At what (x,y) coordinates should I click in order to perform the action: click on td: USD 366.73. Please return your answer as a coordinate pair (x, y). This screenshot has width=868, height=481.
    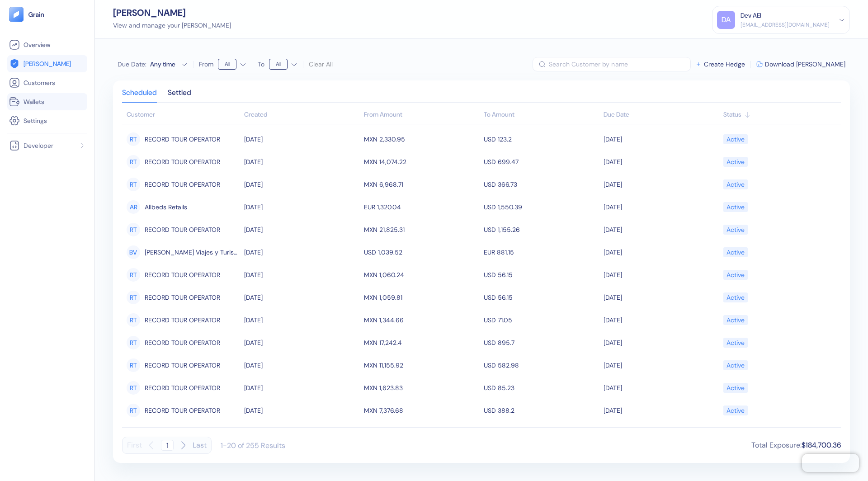
    Looking at the image, I should click on (541, 185).